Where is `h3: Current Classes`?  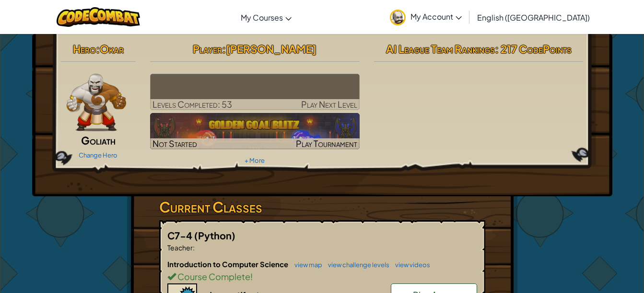 h3: Current Classes is located at coordinates (322, 207).